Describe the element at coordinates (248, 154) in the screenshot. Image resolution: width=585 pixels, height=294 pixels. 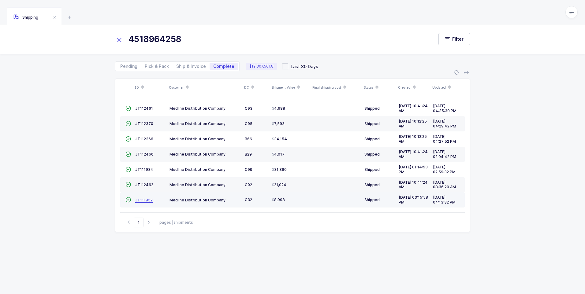
I see `span: B29` at that location.